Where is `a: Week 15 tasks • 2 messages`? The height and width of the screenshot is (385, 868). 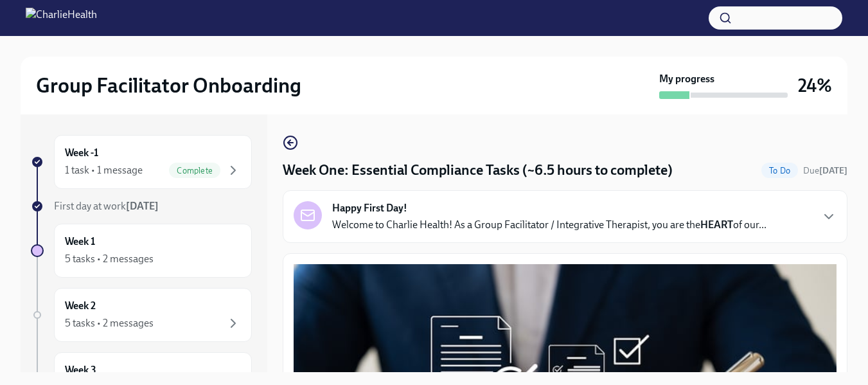
a: Week 15 tasks • 2 messages is located at coordinates (141, 251).